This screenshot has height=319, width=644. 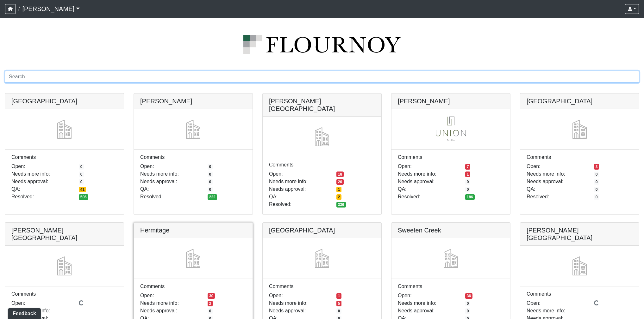 I want to click on img: logo, so click(x=322, y=44).